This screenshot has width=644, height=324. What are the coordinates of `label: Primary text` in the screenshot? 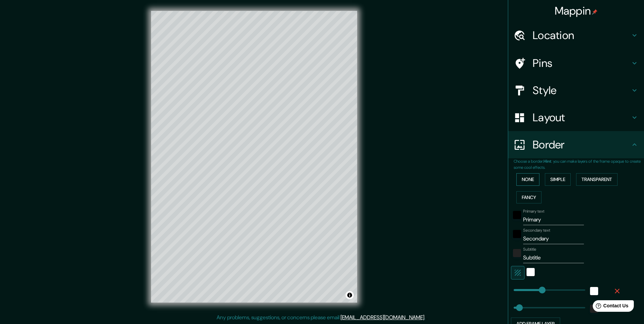 It's located at (533, 212).